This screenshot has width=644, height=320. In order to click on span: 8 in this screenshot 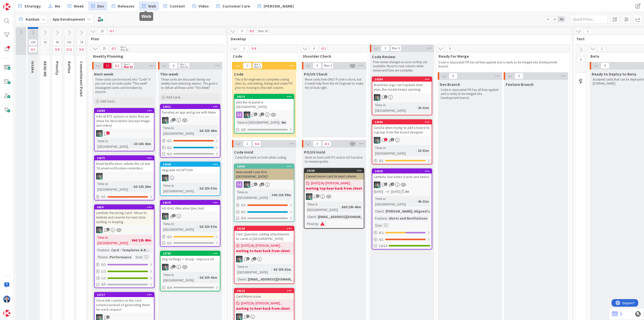, I will do `click(57, 49)`.